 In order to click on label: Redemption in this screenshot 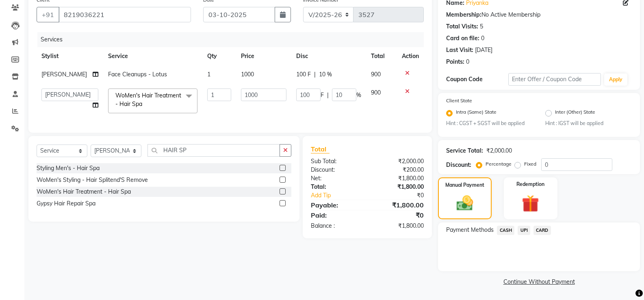, I will do `click(530, 185)`.